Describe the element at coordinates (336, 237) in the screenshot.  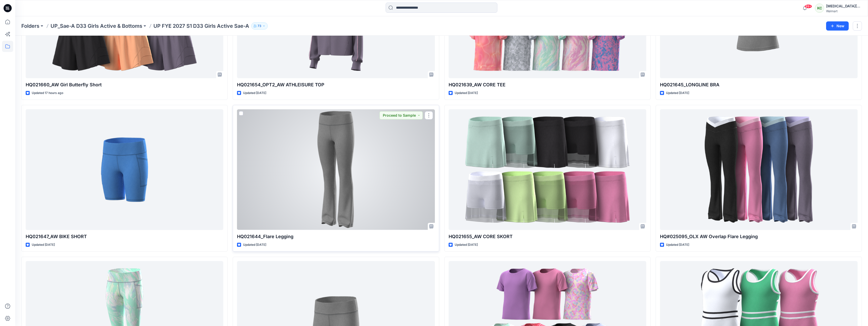
I see `p: HQ021644_Flare Legging` at that location.